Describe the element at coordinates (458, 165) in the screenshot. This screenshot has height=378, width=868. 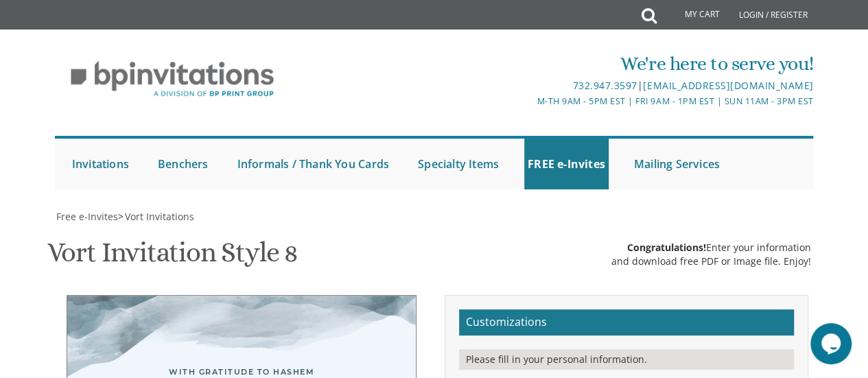
I see `a: Specialty Items` at that location.